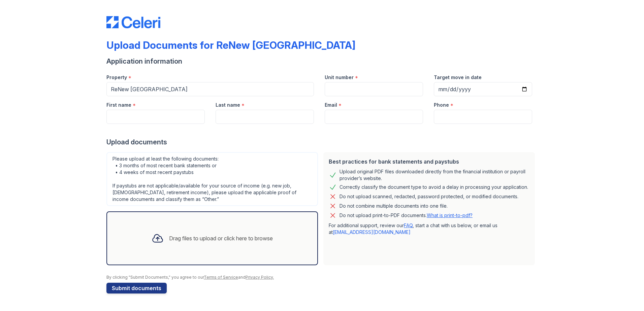  I want to click on div: Do not upload scanned, redacted, password protected, or modified documents., so click(429, 197).